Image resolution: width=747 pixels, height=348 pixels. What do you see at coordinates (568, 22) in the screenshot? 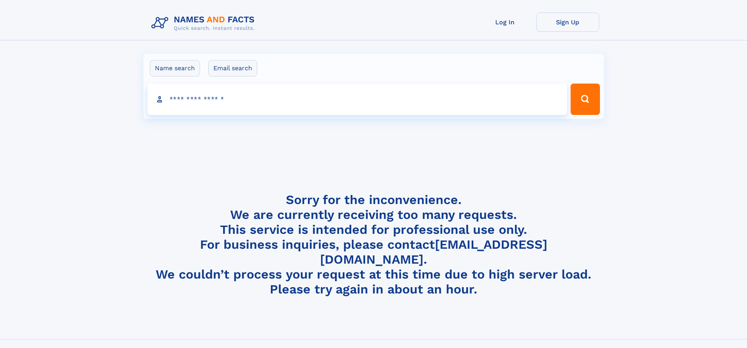
I see `a: Sign Up` at bounding box center [568, 22].